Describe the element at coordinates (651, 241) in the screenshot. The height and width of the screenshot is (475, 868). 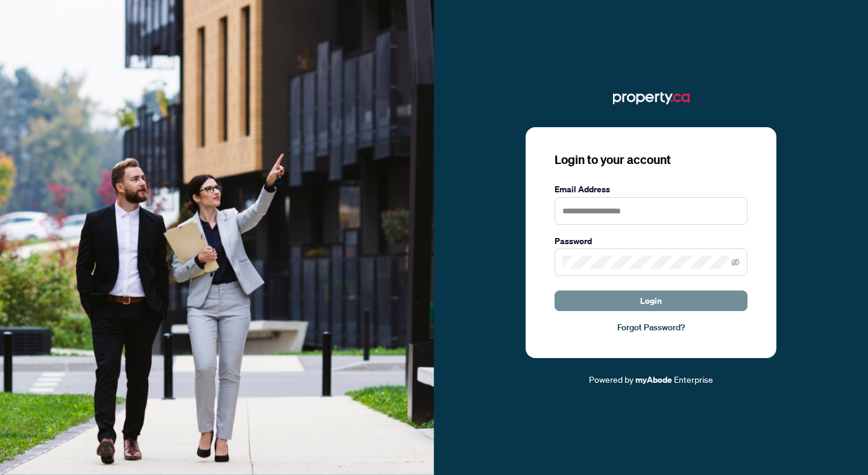
I see `label: Password` at that location.